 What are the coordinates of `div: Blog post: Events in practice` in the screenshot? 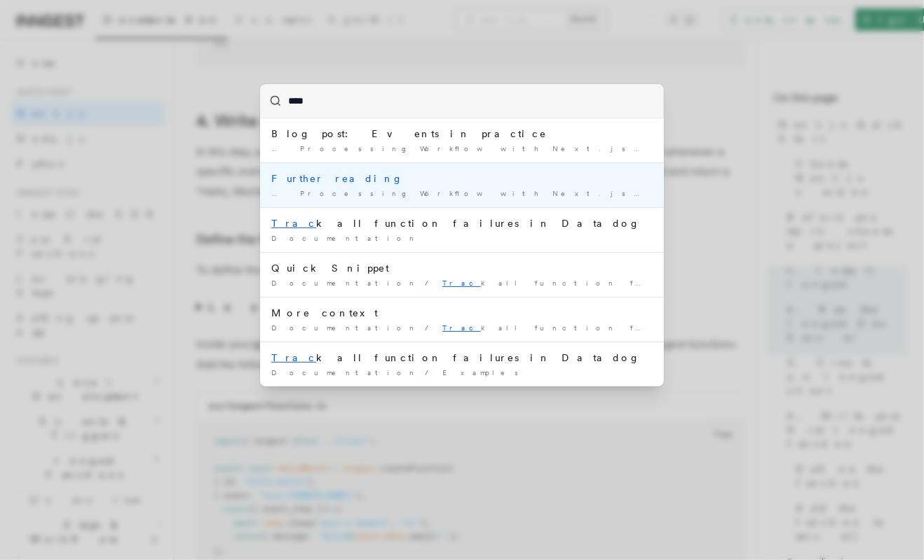 It's located at (462, 134).